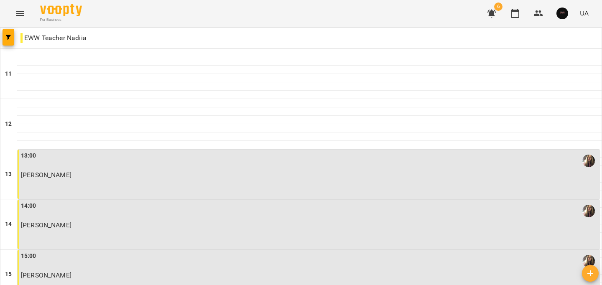  Describe the element at coordinates (28, 256) in the screenshot. I see `label: 15:00` at that location.